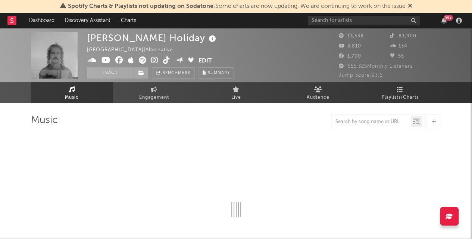  Describe the element at coordinates (88, 21) in the screenshot. I see `a: Discovery Assistant` at that location.